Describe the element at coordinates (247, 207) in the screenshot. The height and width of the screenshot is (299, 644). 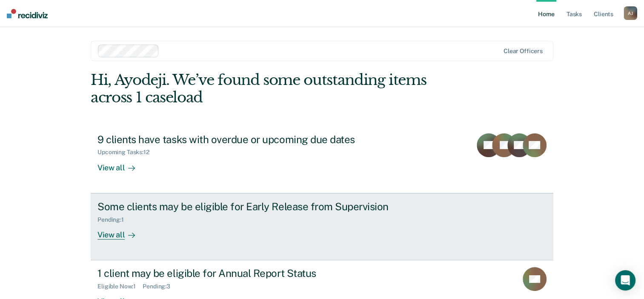
I see `div: Some clients may be eligible for Early Release from Supervision` at that location.